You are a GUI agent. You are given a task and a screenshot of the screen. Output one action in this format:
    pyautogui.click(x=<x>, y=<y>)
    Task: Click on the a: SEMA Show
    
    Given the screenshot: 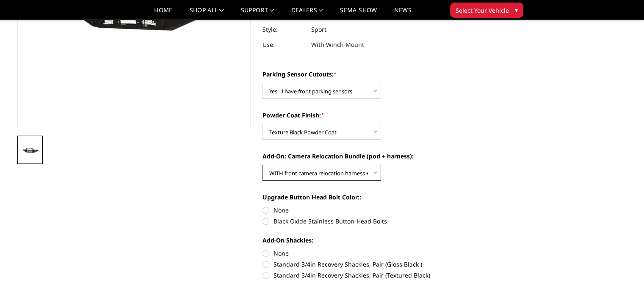 What is the action you would take?
    pyautogui.click(x=358, y=13)
    